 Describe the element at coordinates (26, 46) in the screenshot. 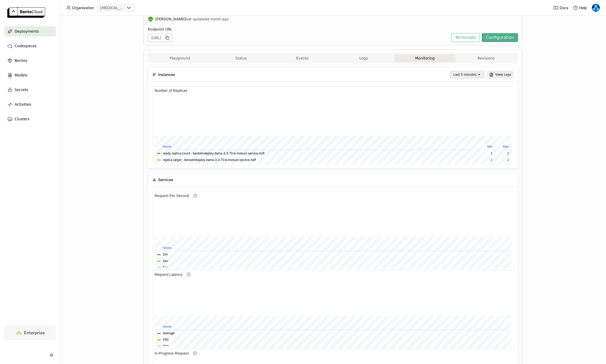

I see `span: Codespaces` at that location.